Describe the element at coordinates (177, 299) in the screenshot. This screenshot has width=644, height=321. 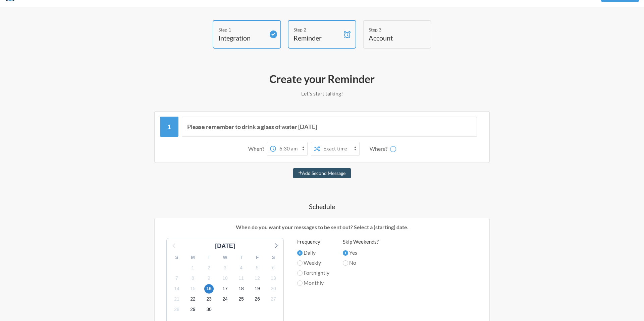
I see `span: Tuesday, October 21, 2025` at that location.